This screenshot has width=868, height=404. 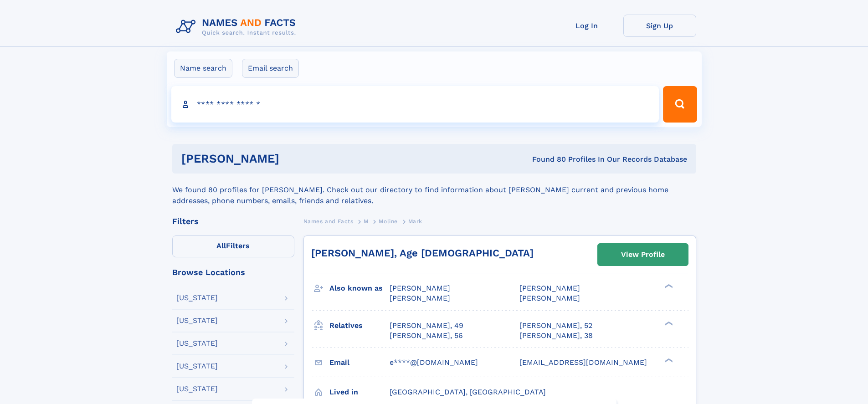 I want to click on span: Moline, so click(x=388, y=221).